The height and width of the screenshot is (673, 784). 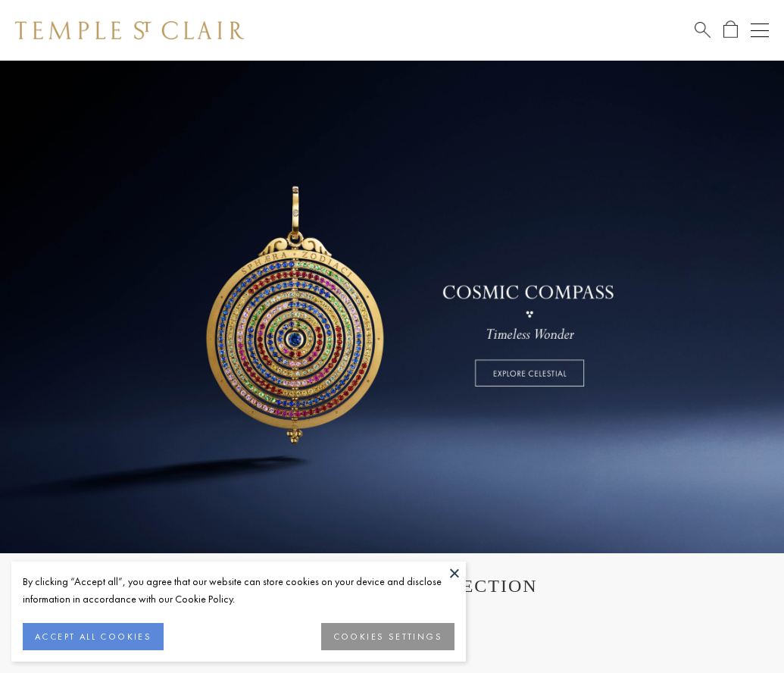 What do you see at coordinates (93, 636) in the screenshot?
I see `button: ACCEPT ALL COOKIES` at bounding box center [93, 636].